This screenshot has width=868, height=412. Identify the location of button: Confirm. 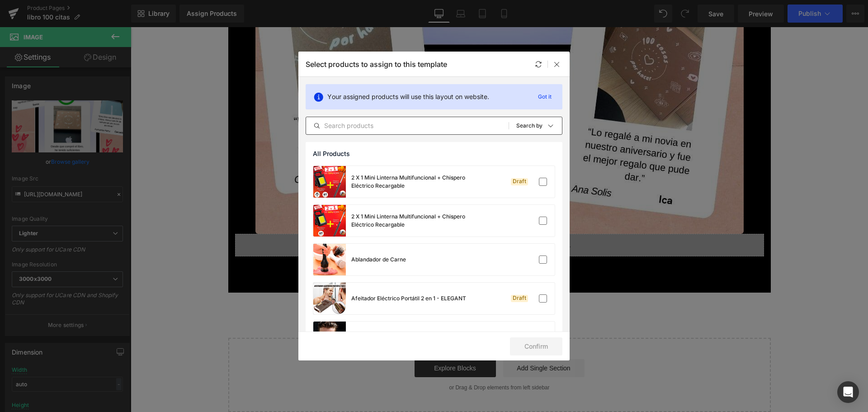
(536, 346).